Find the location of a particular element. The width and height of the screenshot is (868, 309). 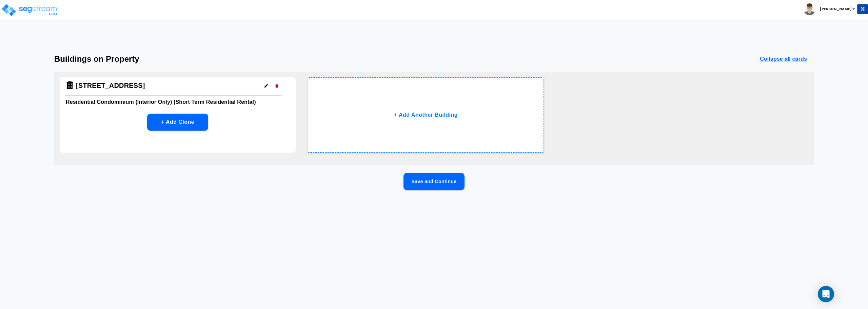

img: logo_pro_r.png is located at coordinates (30, 10).